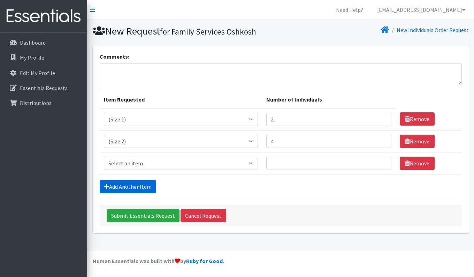  Describe the element at coordinates (33, 43) in the screenshot. I see `p: Dashboard` at that location.